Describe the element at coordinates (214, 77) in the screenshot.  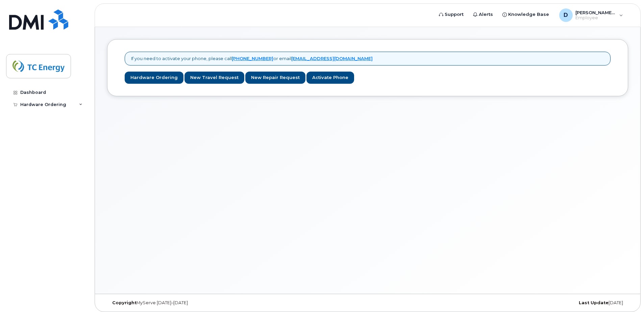
I see `a: New Travel Request` at that location.